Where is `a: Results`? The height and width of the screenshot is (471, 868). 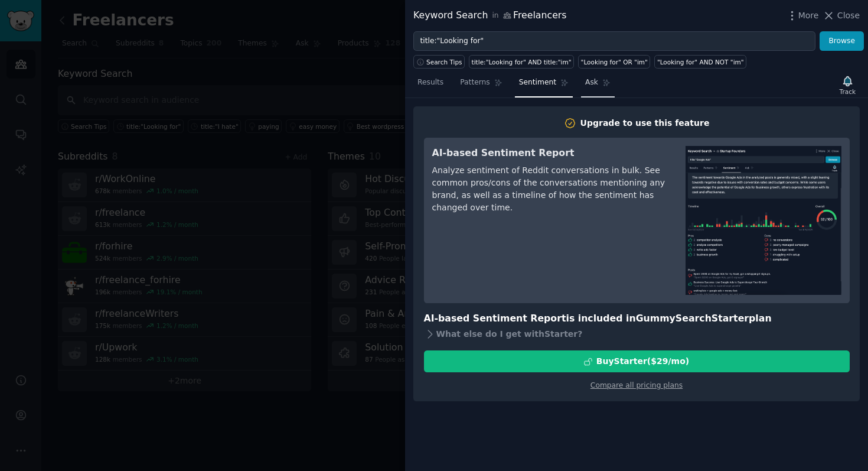 a: Results is located at coordinates (431, 85).